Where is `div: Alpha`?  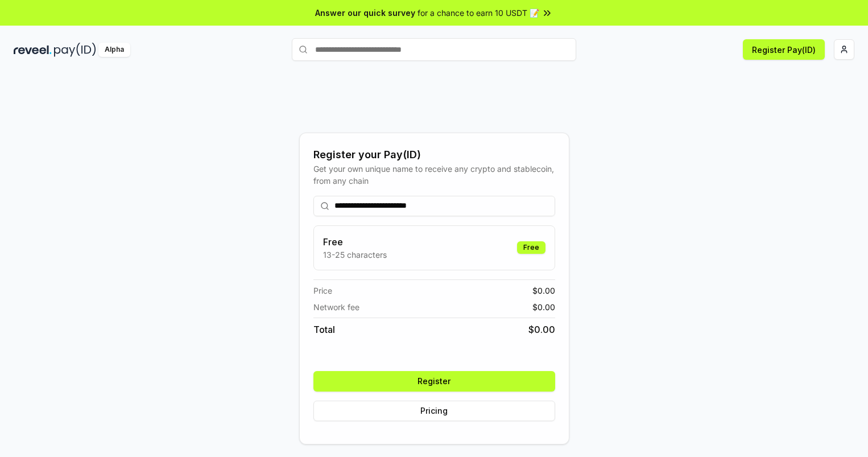
div: Alpha is located at coordinates (115, 49).